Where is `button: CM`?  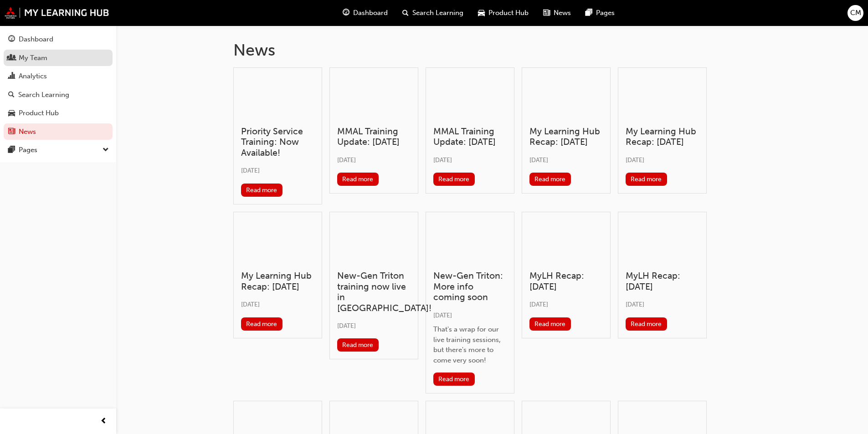
button: CM is located at coordinates (855, 13).